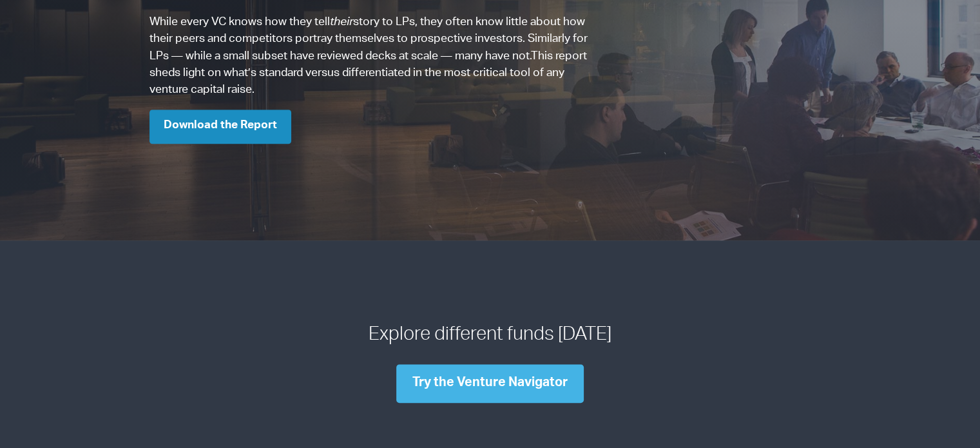 The height and width of the screenshot is (448, 980). I want to click on a: Download the Report, so click(220, 126).